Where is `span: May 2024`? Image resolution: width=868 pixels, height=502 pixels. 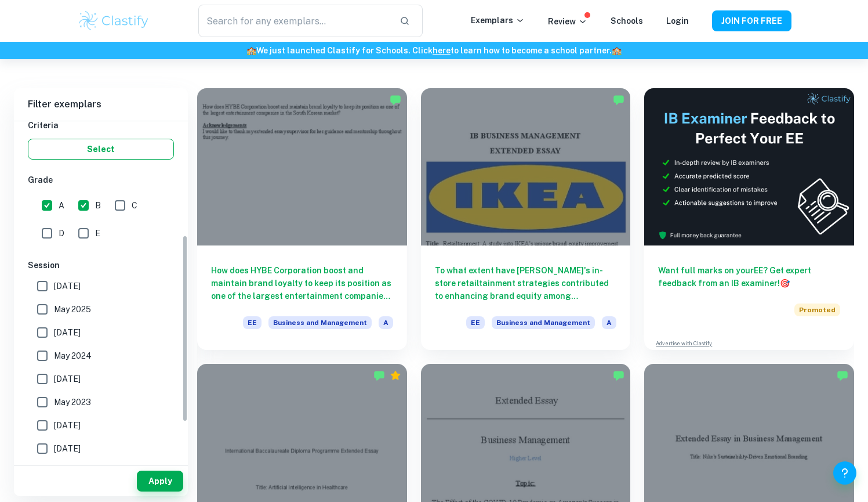 span: May 2024 is located at coordinates (73, 355).